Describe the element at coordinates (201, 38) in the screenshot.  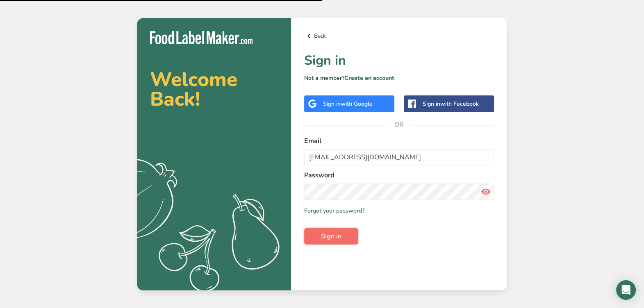
I see `img: Food Label Maker` at that location.